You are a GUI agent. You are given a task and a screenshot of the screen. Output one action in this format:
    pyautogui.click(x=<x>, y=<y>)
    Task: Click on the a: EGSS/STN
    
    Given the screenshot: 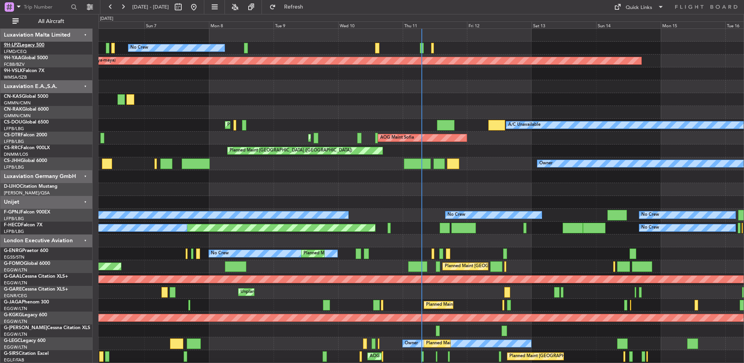 What is the action you would take?
    pyautogui.click(x=14, y=257)
    